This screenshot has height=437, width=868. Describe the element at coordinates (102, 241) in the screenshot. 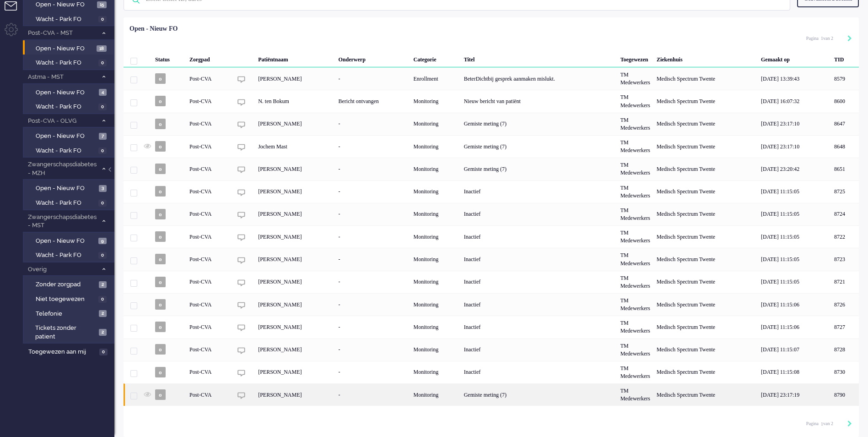

I see `span: 9` at that location.